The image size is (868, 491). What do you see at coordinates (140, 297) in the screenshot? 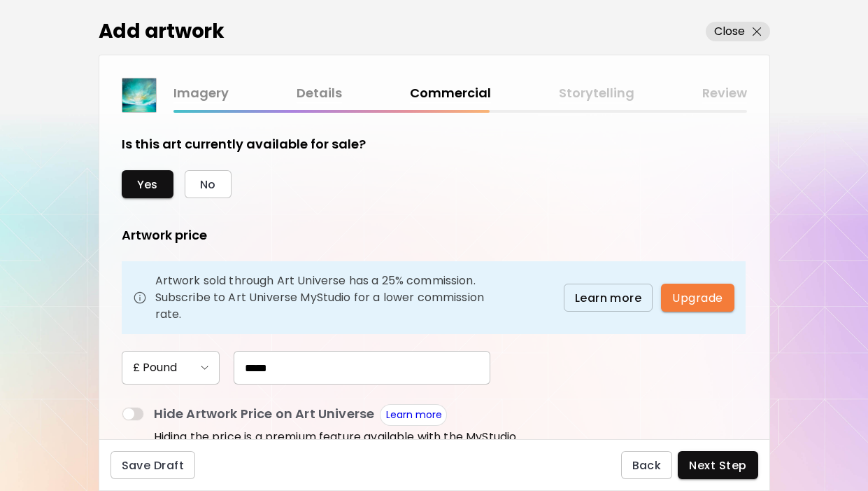
I see `img: info` at bounding box center [140, 297].